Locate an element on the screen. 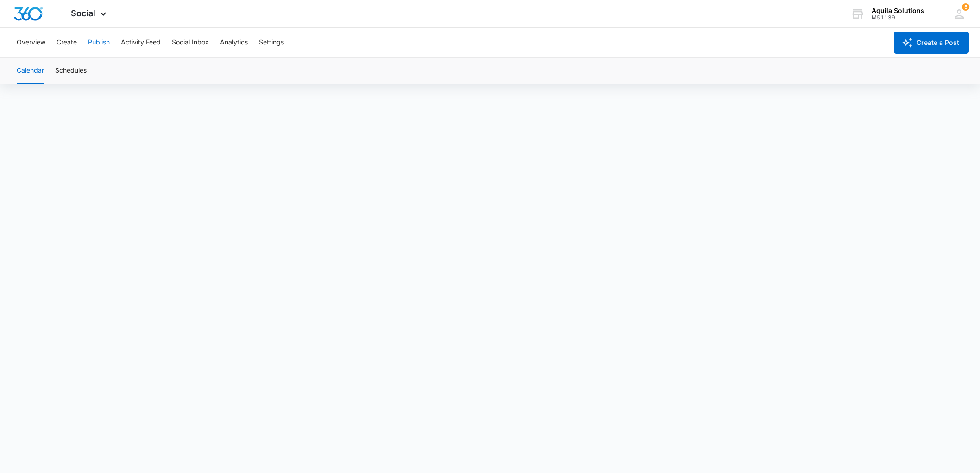 The height and width of the screenshot is (473, 980). span: Social is located at coordinates (83, 13).